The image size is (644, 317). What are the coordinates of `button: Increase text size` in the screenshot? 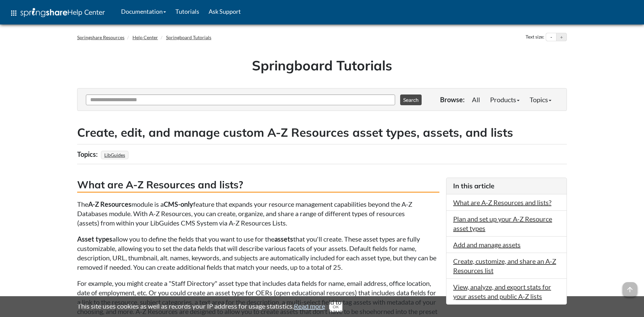 It's located at (562, 37).